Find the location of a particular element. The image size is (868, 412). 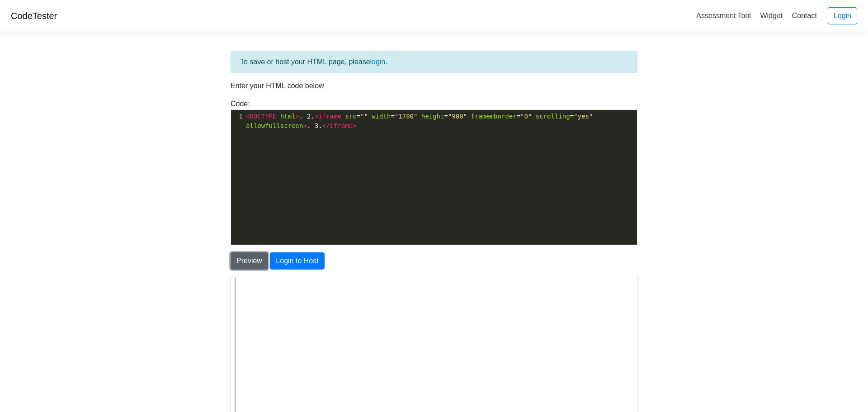

div: Code: is located at coordinates (434, 172).